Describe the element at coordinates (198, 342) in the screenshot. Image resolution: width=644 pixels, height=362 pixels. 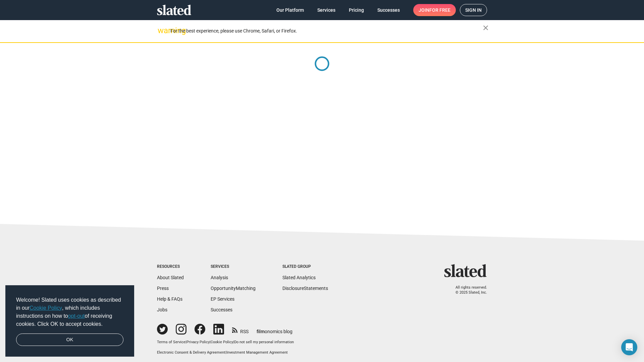
I see `a: Privacy Policy` at that location.